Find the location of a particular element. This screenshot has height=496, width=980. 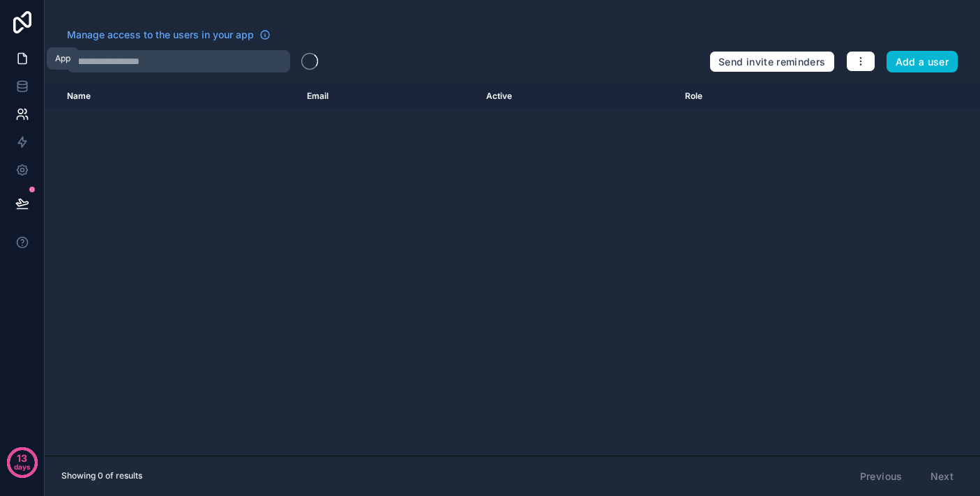

th: Role is located at coordinates (756, 96).